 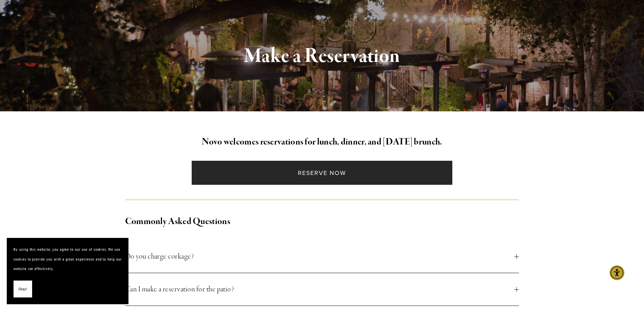 I want to click on span: Do you charge corkage?, so click(x=320, y=257).